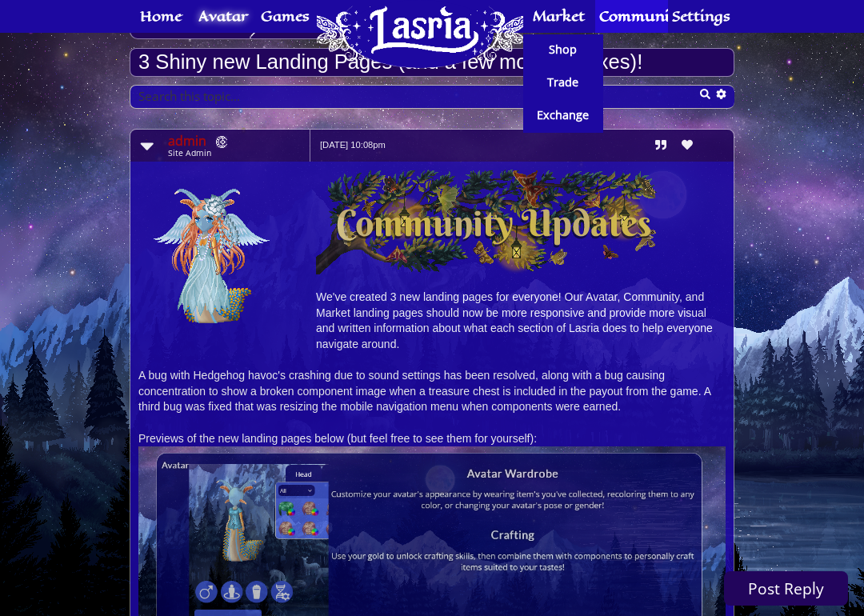 This screenshot has width=864, height=616. I want to click on button: Search, so click(705, 94).